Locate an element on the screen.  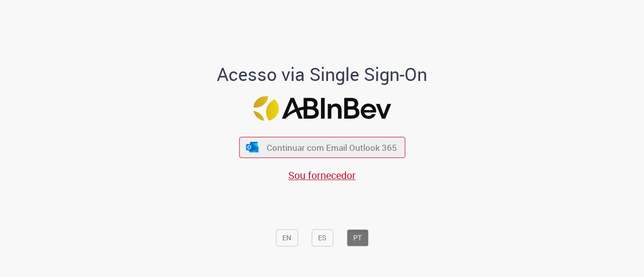
button: ES is located at coordinates (322, 237).